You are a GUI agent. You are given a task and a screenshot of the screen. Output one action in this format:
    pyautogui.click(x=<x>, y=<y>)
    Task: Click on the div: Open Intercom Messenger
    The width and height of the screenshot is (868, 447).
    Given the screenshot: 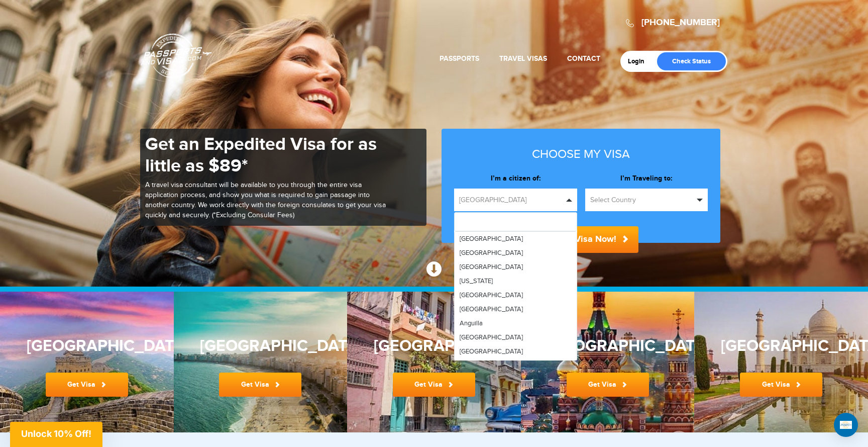 What is the action you would take?
    pyautogui.click(x=846, y=425)
    